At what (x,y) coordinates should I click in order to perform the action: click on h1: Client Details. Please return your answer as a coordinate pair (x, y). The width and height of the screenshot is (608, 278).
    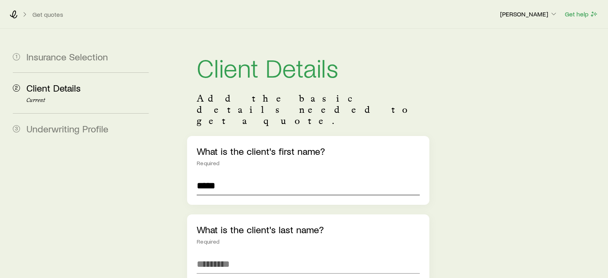
    Looking at the image, I should click on (308, 67).